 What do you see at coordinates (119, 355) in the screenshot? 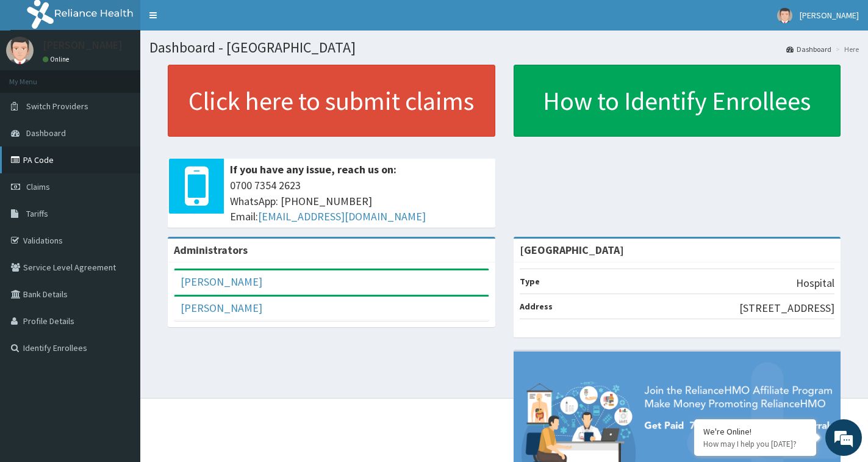
I see `textarea: Type your message and hit 'Enter'` at bounding box center [119, 355].